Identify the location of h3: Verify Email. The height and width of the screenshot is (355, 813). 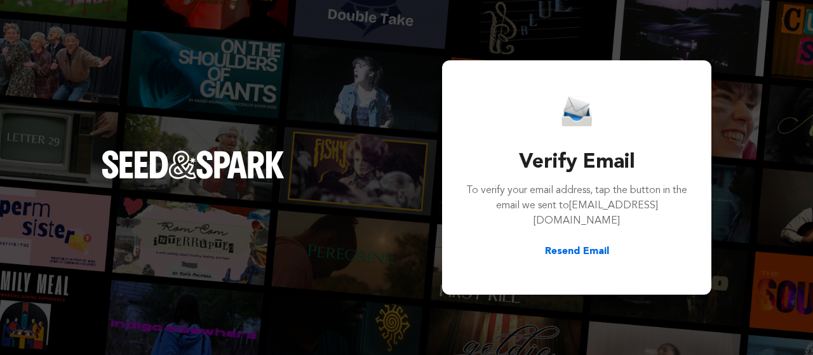
(577, 163).